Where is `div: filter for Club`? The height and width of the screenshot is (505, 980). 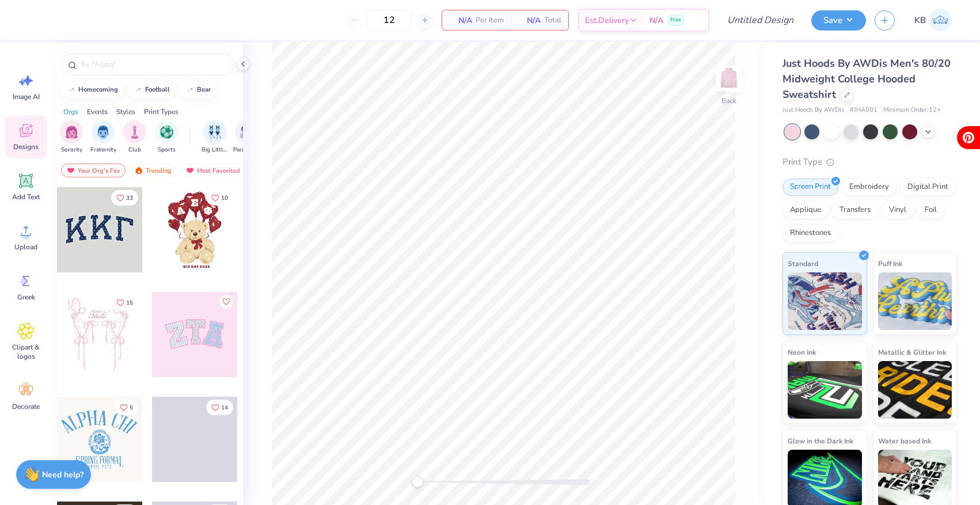
div: filter for Club is located at coordinates (135, 137).